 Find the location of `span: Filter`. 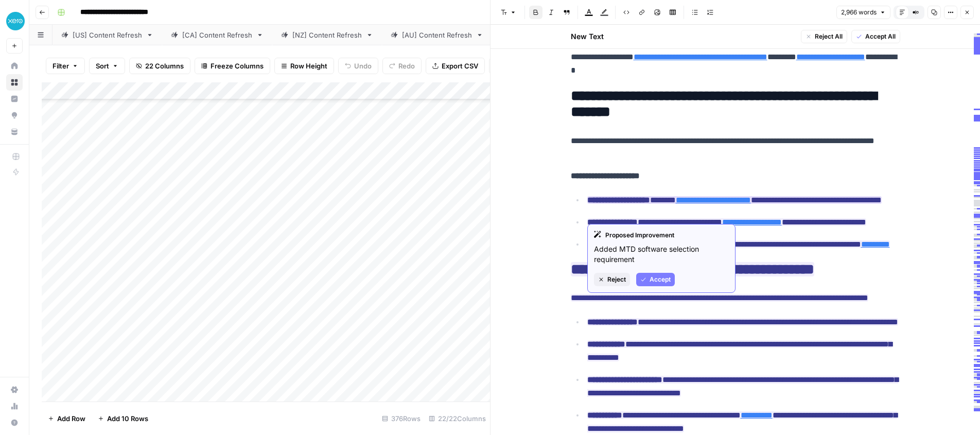

span: Filter is located at coordinates (61, 66).